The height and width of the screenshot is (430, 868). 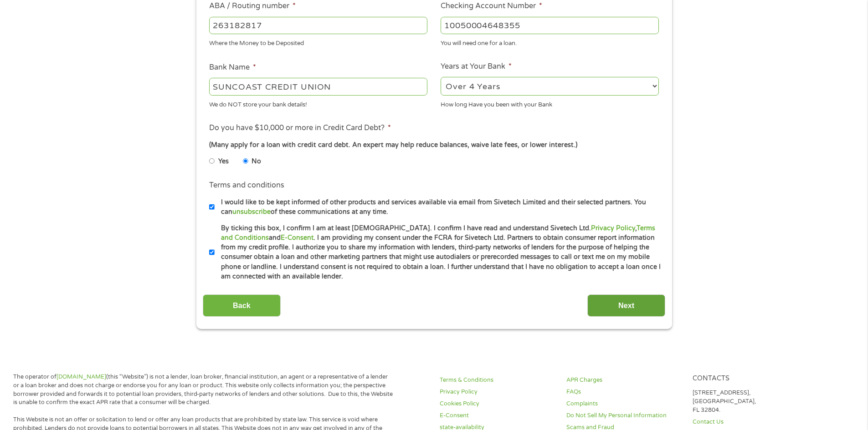 I want to click on a: Do Not Sell My Personal Information, so click(x=624, y=416).